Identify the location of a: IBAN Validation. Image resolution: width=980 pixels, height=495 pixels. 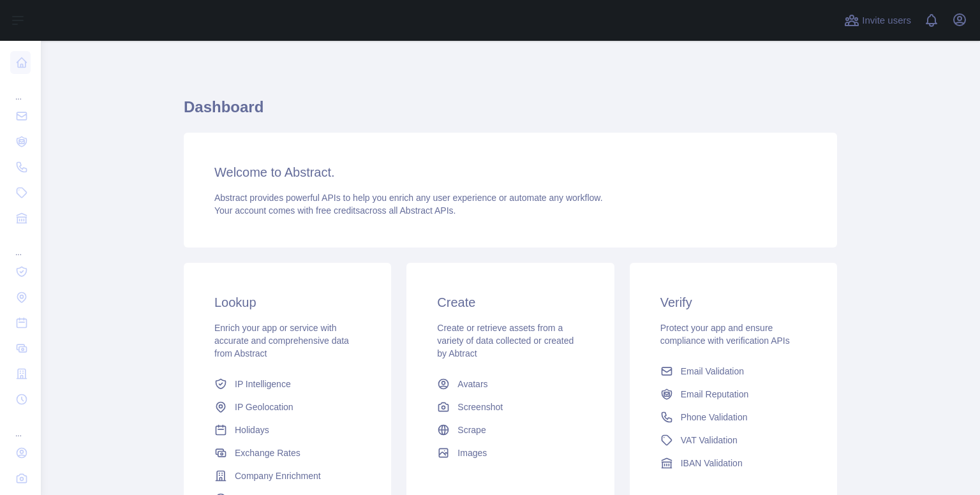
(733, 463).